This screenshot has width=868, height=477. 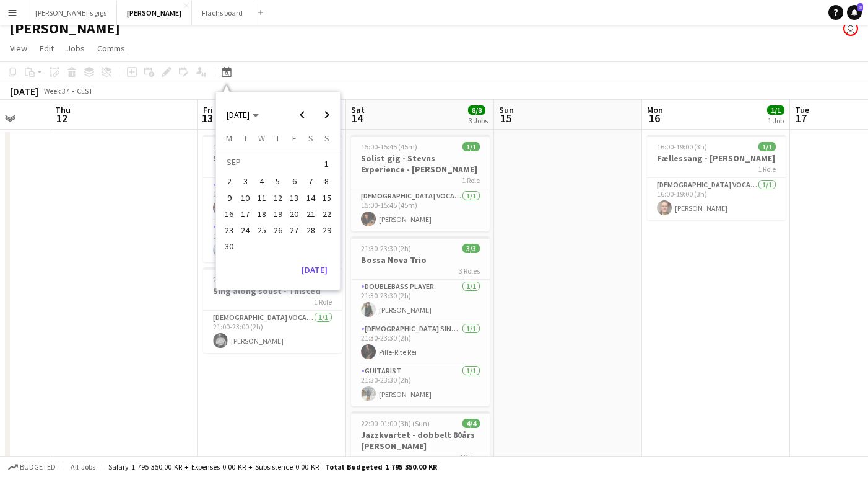 I want to click on span: M, so click(x=229, y=138).